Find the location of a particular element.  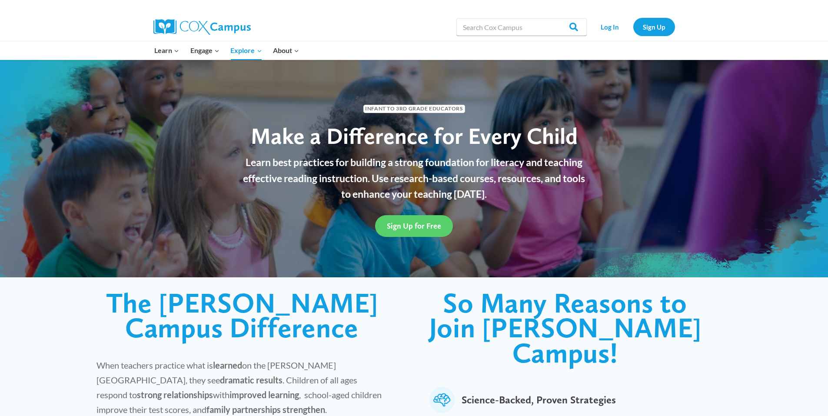

span: Learn is located at coordinates (166, 50).